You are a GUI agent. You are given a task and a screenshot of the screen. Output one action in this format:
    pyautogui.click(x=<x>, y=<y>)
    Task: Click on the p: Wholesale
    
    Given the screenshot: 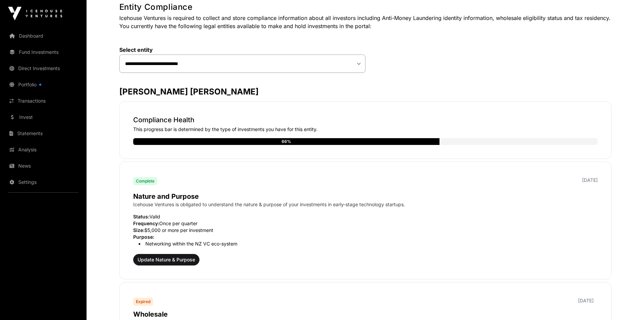 What is the action you would take?
    pyautogui.click(x=365, y=314)
    